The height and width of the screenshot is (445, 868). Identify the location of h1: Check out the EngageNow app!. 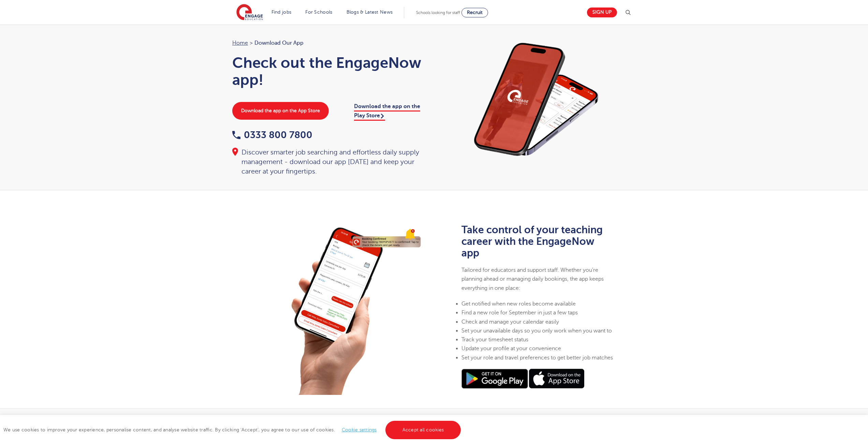
(329, 71).